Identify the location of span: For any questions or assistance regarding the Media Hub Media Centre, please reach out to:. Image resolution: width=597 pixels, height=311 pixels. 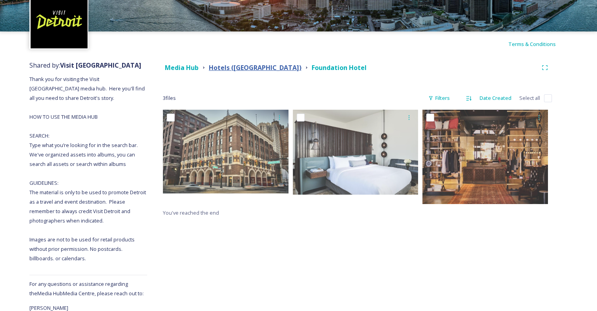
(86, 288).